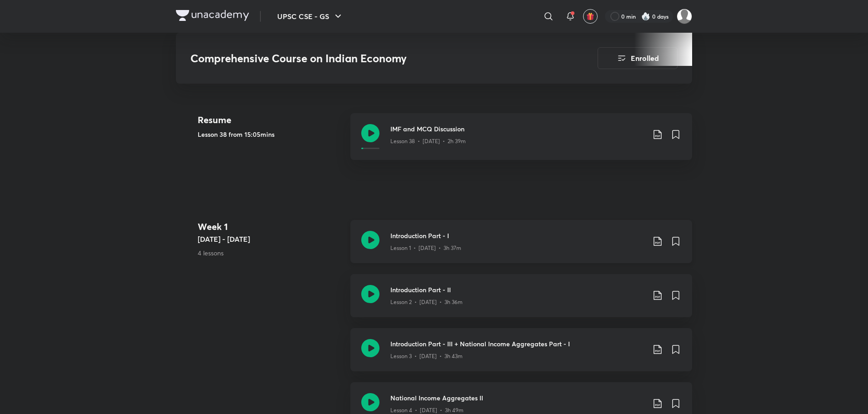 Image resolution: width=868 pixels, height=414 pixels. I want to click on h4: Resume, so click(271, 120).